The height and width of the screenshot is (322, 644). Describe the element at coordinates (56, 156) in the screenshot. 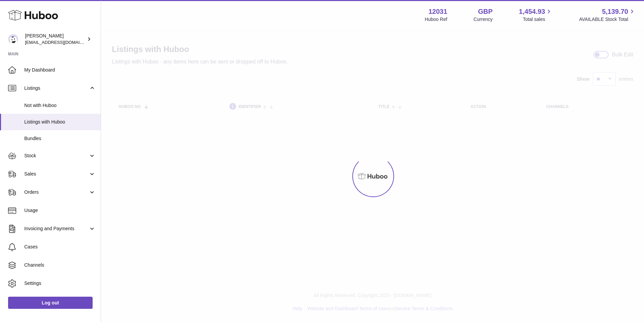

I see `span: Stock` at that location.